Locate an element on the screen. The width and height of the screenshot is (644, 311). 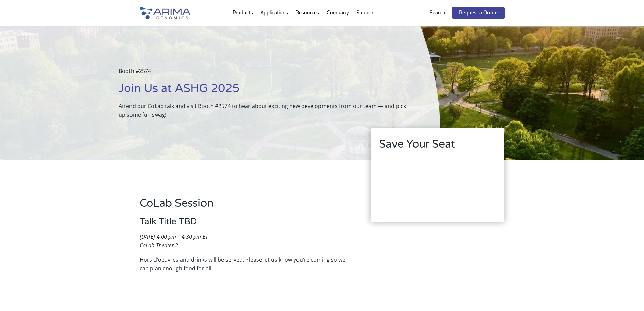
h2: Save Your Seat is located at coordinates (437, 147).